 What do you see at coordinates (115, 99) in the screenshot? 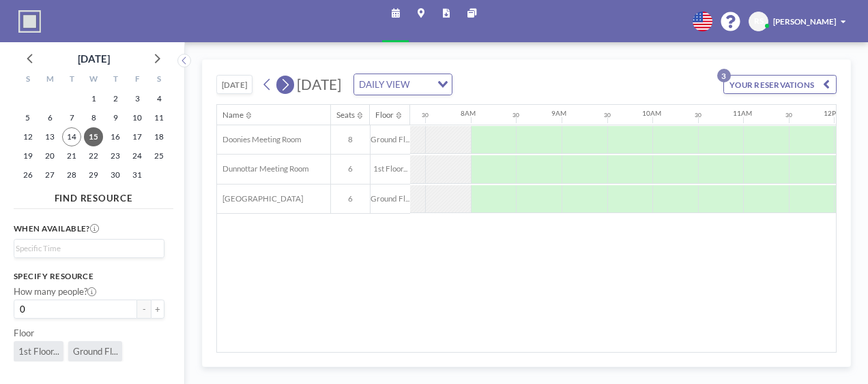
I see `span: Thursday, October 2, 2025` at bounding box center [115, 99].